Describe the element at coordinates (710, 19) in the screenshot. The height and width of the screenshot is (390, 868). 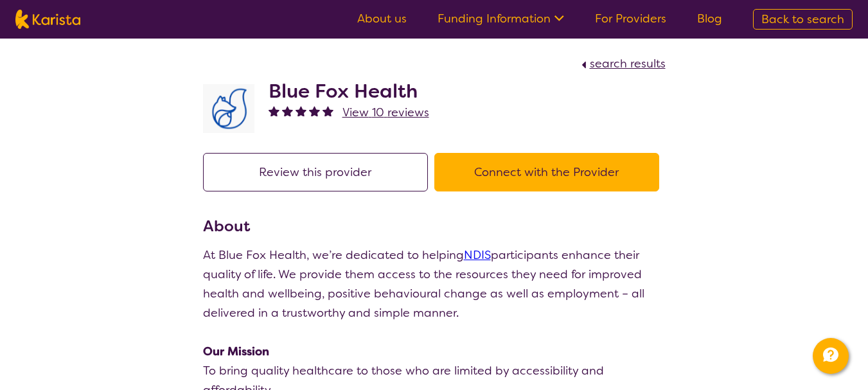
I see `a: Blog` at that location.